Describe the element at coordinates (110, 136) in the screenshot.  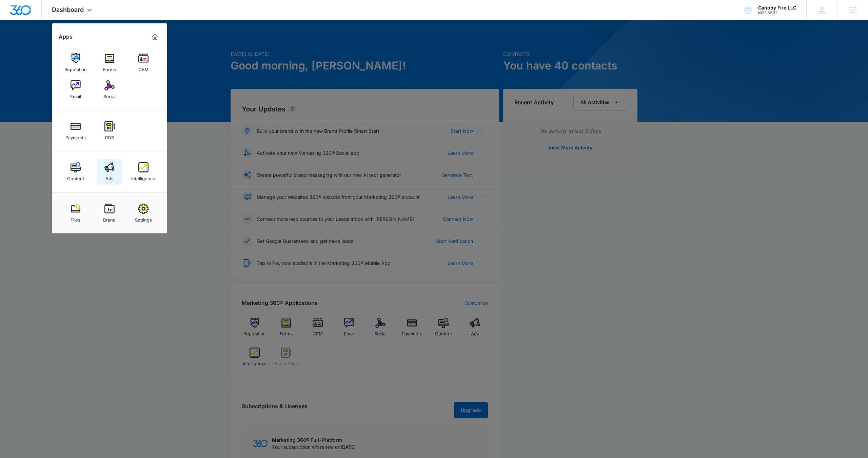
I see `div: POS` at that location.